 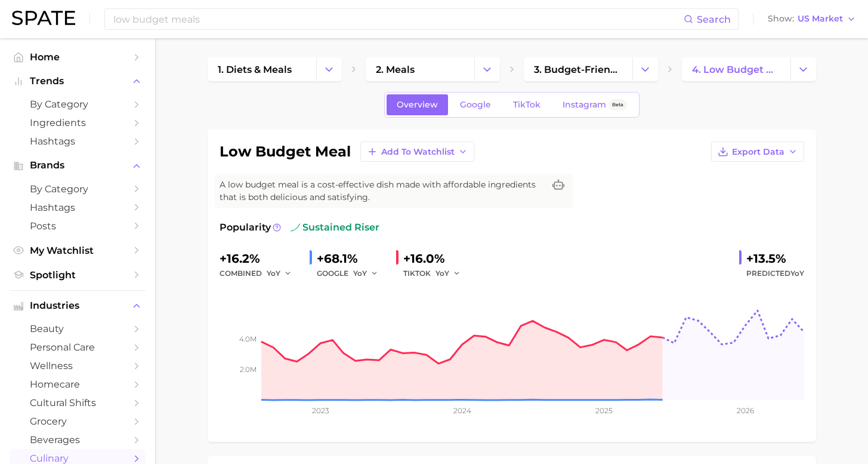 I want to click on tspan: 2025, so click(x=604, y=410).